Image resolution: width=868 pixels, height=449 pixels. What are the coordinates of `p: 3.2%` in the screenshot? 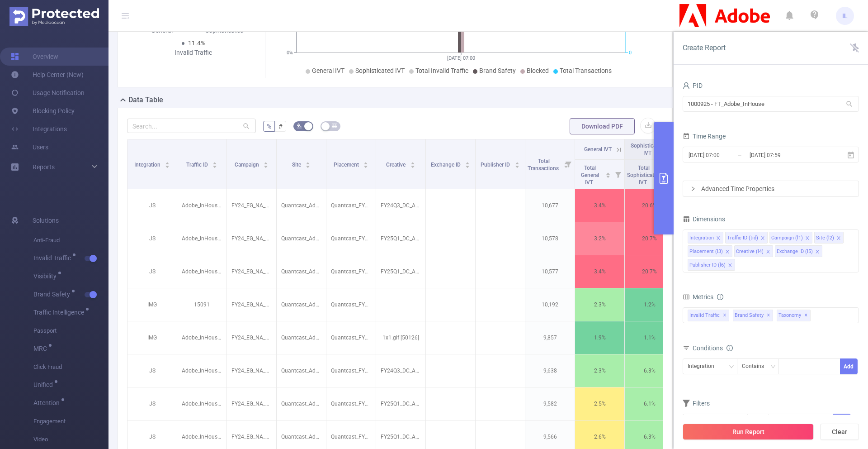 It's located at (599, 238).